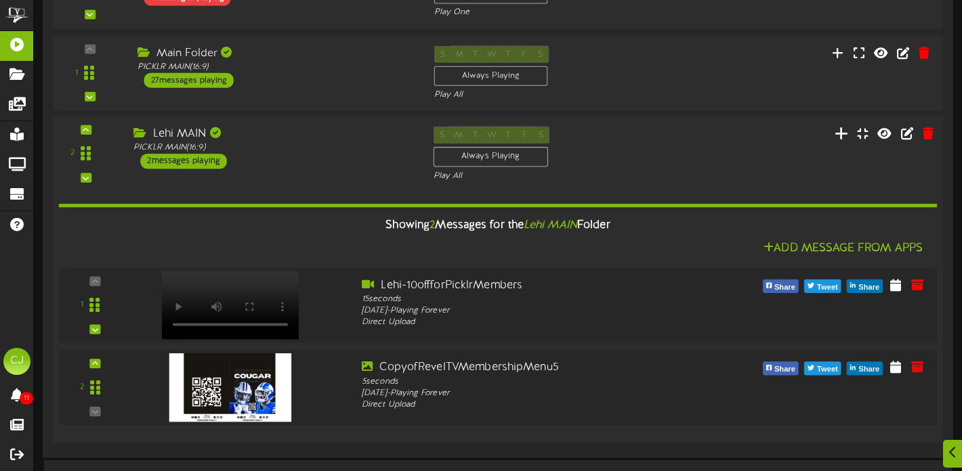 This screenshot has width=962, height=471. I want to click on div: 27 messages playing, so click(189, 81).